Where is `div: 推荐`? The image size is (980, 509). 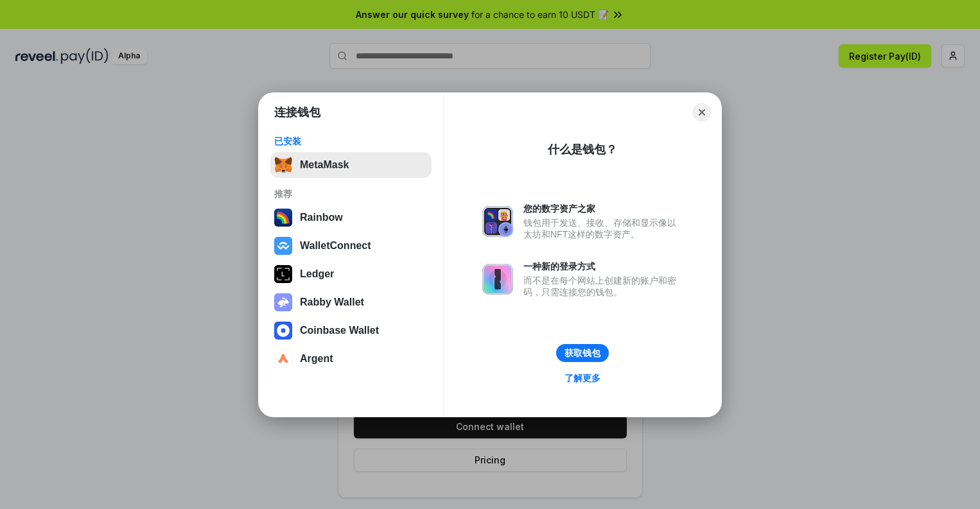 div: 推荐 is located at coordinates (351, 194).